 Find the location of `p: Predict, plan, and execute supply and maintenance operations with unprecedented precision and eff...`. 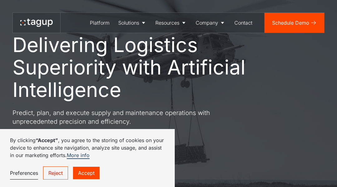

p: Predict, plan, and execute supply and maintenance operations with unprecedented precision and eff... is located at coordinates (125, 117).